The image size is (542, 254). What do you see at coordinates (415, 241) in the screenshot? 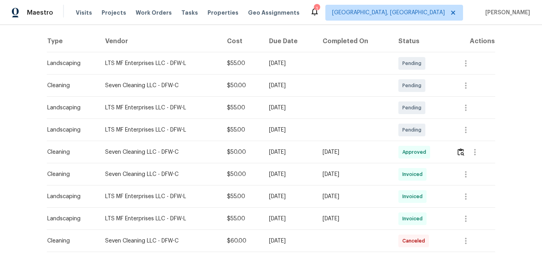
I see `span: Canceled` at bounding box center [415, 241].